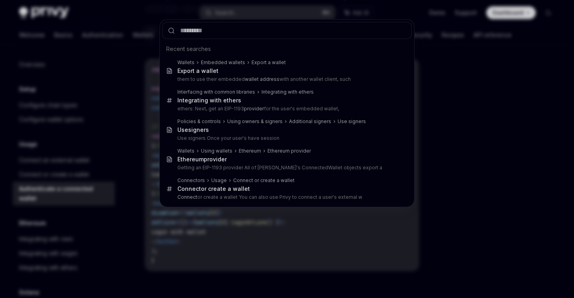  What do you see at coordinates (264, 181) in the screenshot?
I see `div: Connect or create a wallet` at bounding box center [264, 181].